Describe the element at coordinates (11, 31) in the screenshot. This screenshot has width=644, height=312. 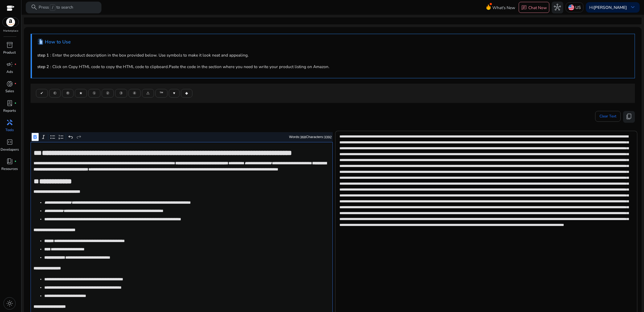
I see `p: Marketplace` at that location.